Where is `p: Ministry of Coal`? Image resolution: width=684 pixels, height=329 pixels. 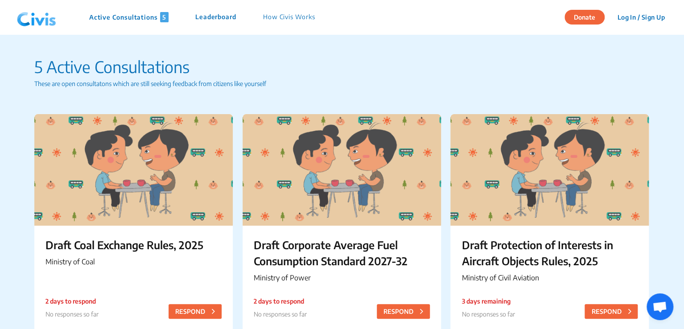
p: Ministry of Coal is located at coordinates (133, 262).